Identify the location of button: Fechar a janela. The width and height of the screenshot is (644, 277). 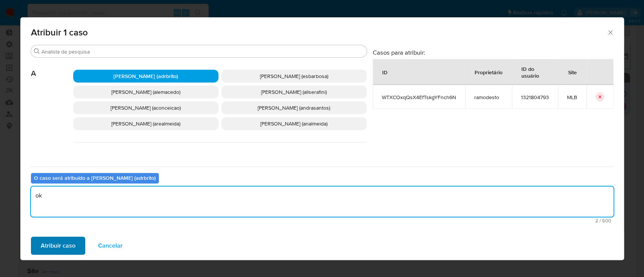
(610, 32).